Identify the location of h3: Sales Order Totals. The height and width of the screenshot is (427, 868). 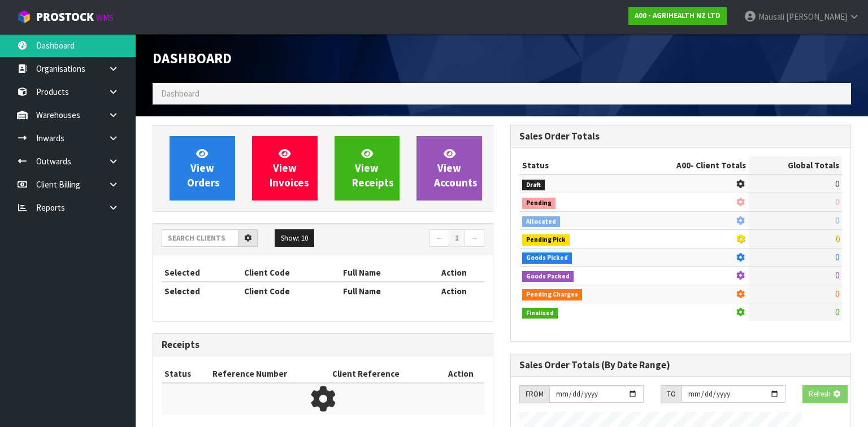
(680, 136).